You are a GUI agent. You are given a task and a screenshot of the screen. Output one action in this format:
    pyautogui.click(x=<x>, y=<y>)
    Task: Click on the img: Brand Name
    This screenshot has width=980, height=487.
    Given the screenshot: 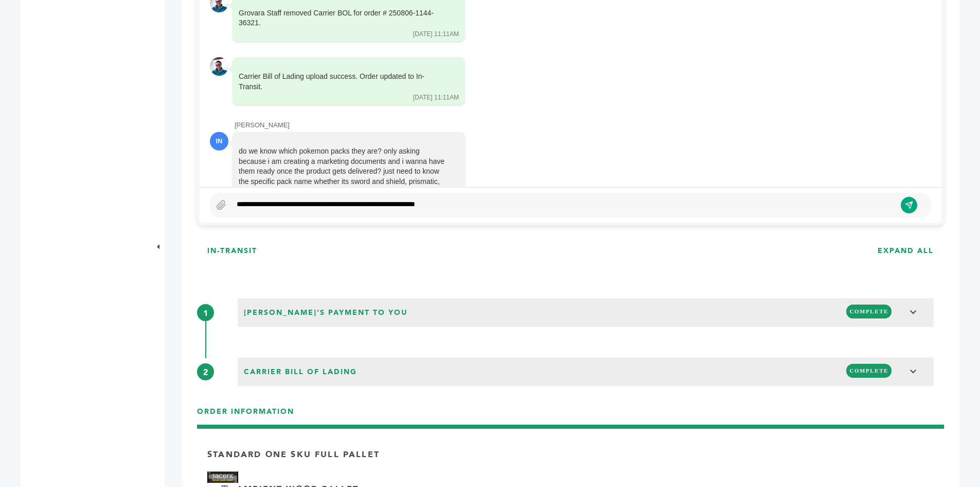 What is the action you would take?
    pyautogui.click(x=223, y=477)
    